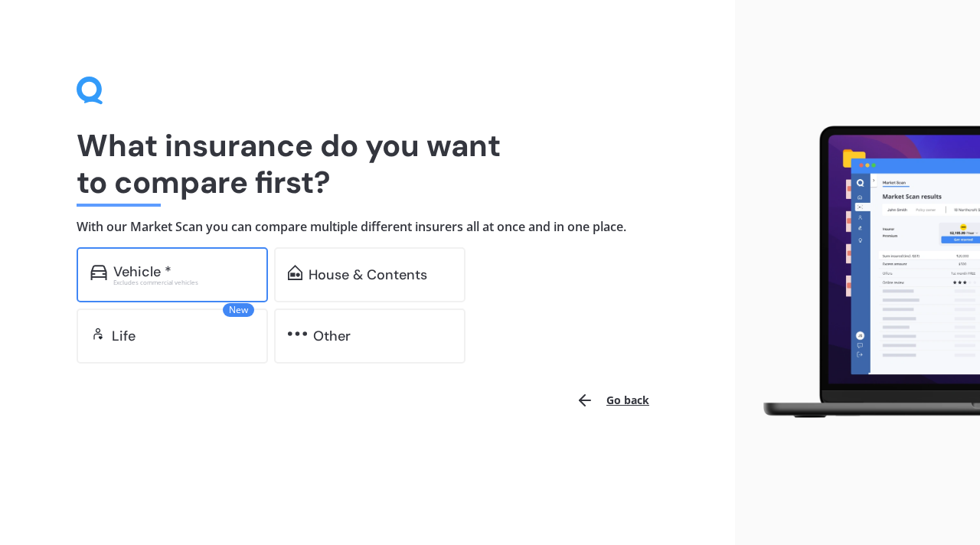  Describe the element at coordinates (294, 272) in the screenshot. I see `img: home-and-contents.b802091223b8502ef2dd.svg` at that location.